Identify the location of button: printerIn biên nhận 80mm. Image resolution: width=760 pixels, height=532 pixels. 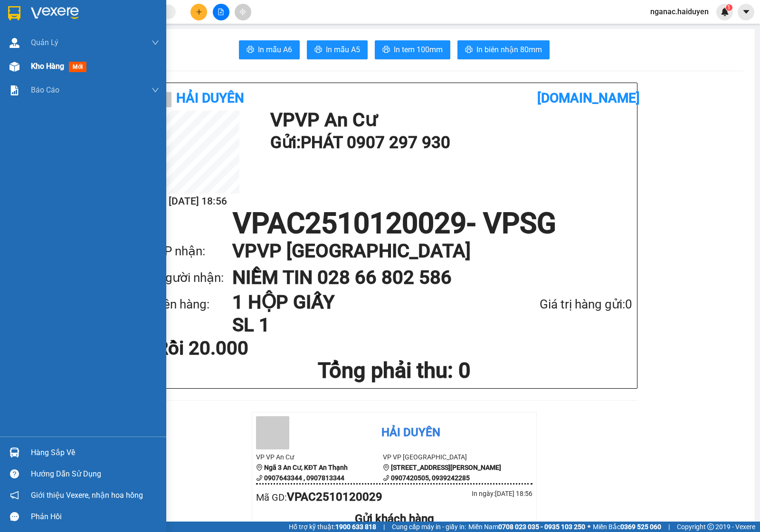
(503, 50).